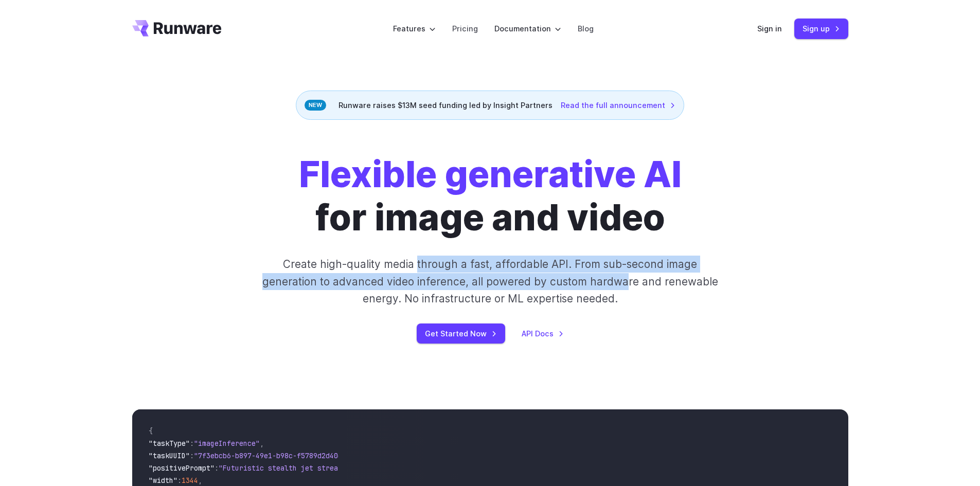  I want to click on a: Go to /, so click(177, 28).